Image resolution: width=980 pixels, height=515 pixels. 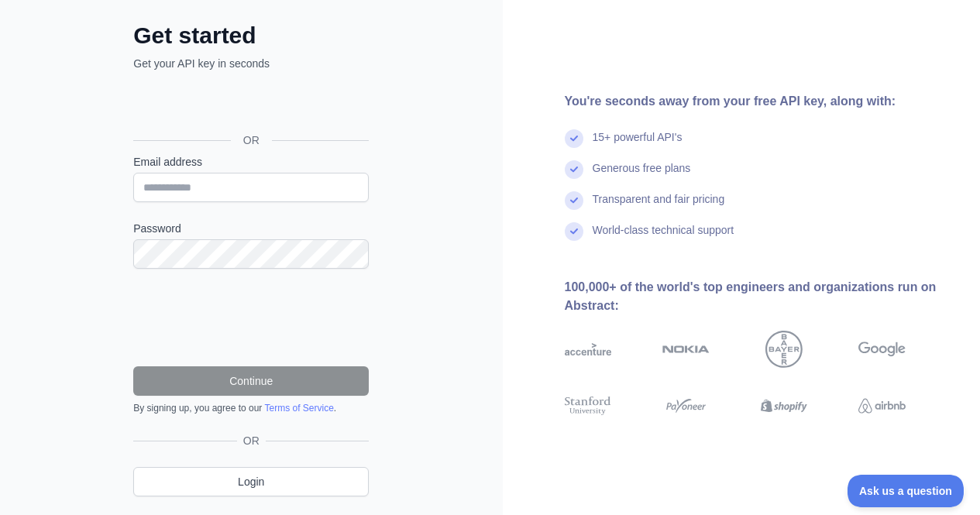 What do you see at coordinates (251, 228) in the screenshot?
I see `label: Password` at bounding box center [251, 228].